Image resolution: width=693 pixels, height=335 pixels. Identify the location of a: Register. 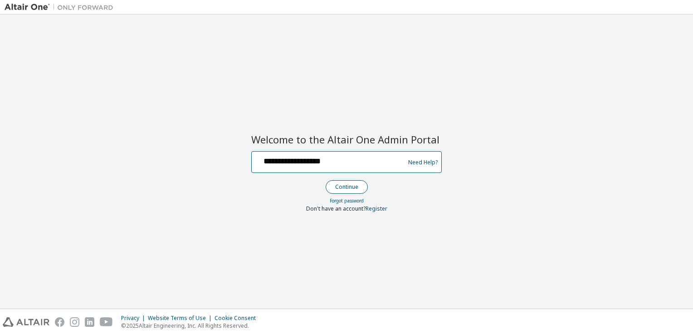
(376, 208).